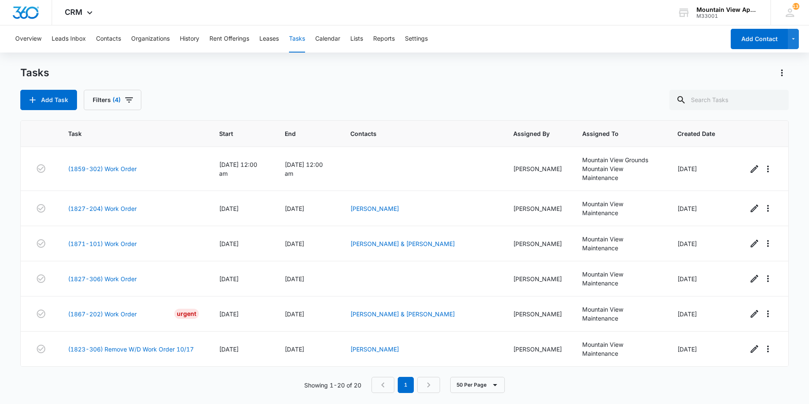 This screenshot has width=809, height=404. I want to click on button: Leases, so click(269, 39).